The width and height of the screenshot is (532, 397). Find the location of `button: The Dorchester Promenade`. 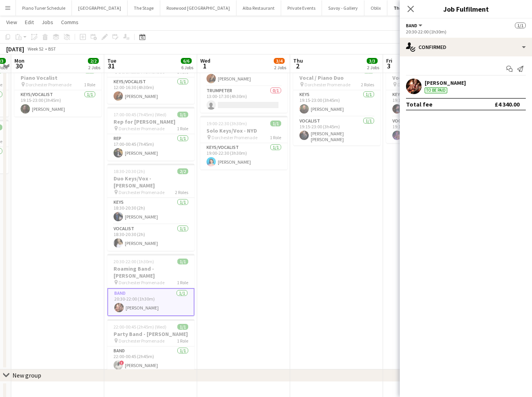

button: The Dorchester Promenade is located at coordinates (423, 8).